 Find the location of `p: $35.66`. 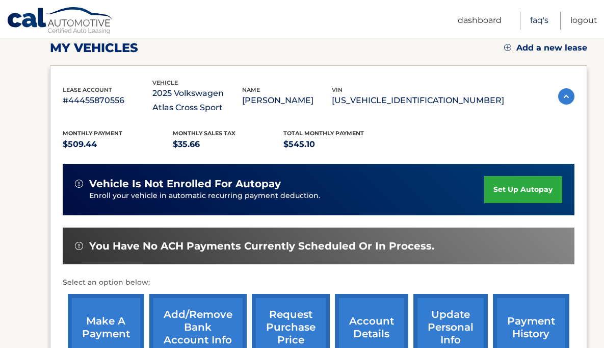

p: $35.66 is located at coordinates (228, 144).